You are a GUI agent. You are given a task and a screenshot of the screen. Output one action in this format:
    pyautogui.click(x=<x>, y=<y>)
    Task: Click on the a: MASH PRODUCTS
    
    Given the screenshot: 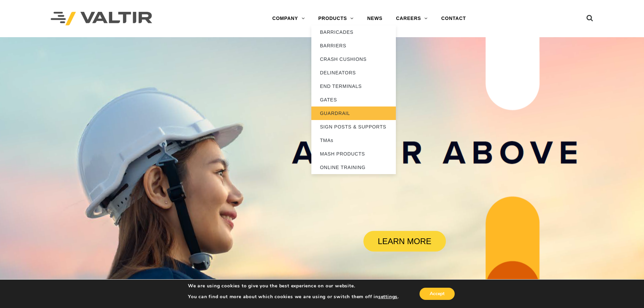 What is the action you would take?
    pyautogui.click(x=353, y=154)
    